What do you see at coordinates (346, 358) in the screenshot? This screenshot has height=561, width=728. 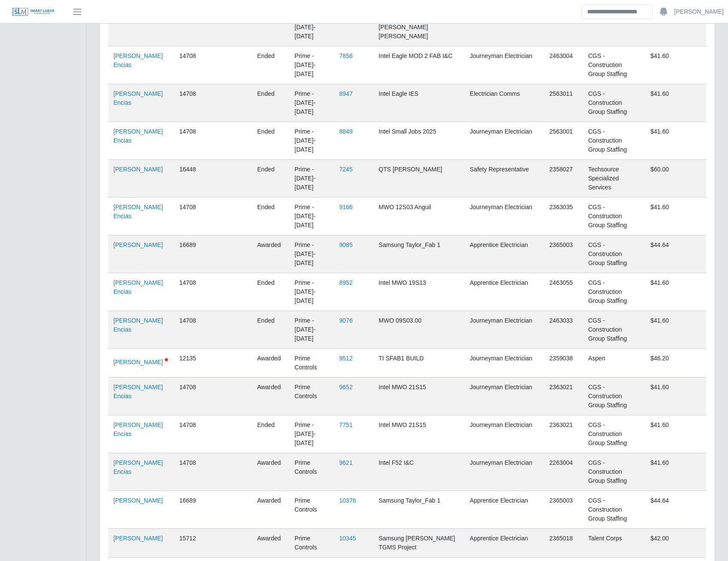 I see `a: 9512` at bounding box center [346, 358].